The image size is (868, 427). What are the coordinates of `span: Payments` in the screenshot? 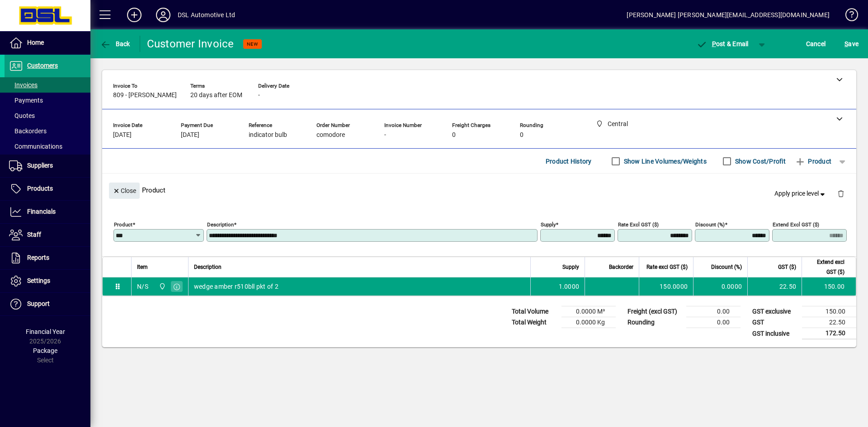 It's located at (26, 100).